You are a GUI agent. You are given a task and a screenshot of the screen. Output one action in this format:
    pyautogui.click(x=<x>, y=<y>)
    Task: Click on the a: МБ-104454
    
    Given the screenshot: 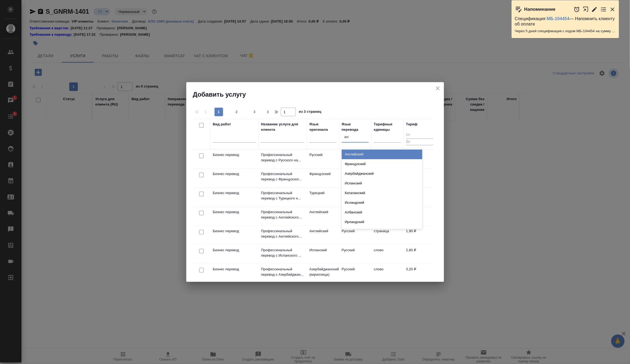 What is the action you would take?
    pyautogui.click(x=558, y=18)
    